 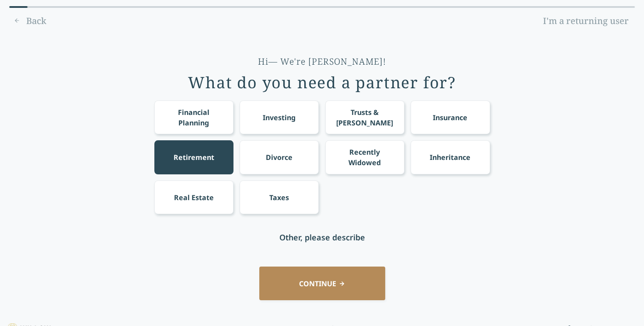 What do you see at coordinates (322, 237) in the screenshot?
I see `div: Other, please describe` at bounding box center [322, 237].